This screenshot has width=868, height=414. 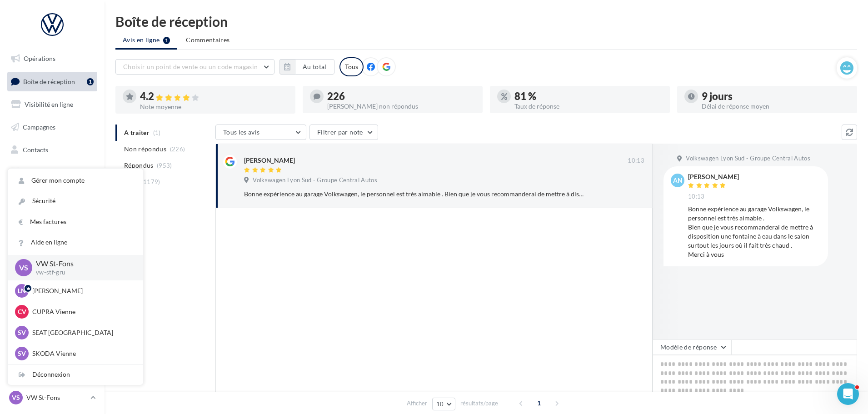 I want to click on p: CUPRA Vienne, so click(x=83, y=311).